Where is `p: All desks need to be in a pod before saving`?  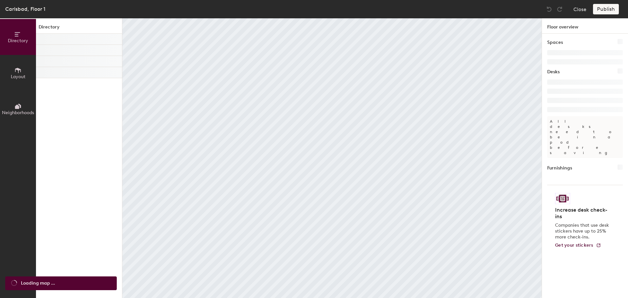
p: All desks need to be in a pod before saving is located at coordinates (585, 137).